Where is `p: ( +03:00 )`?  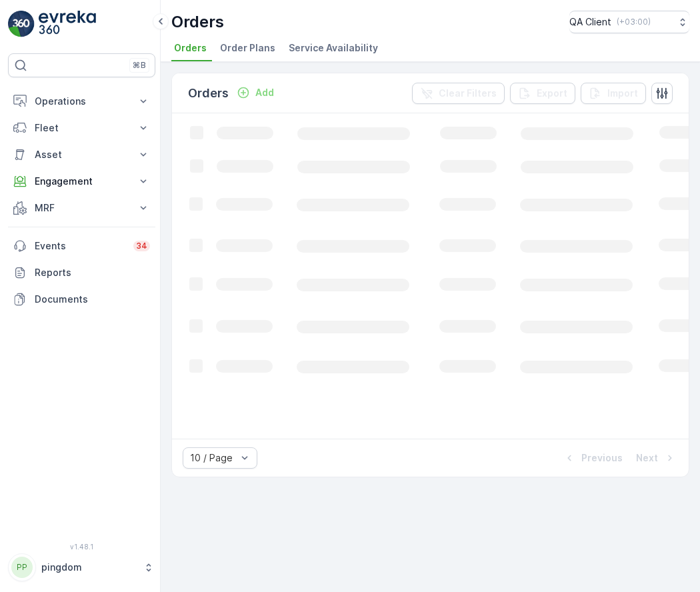
p: ( +03:00 ) is located at coordinates (633, 22).